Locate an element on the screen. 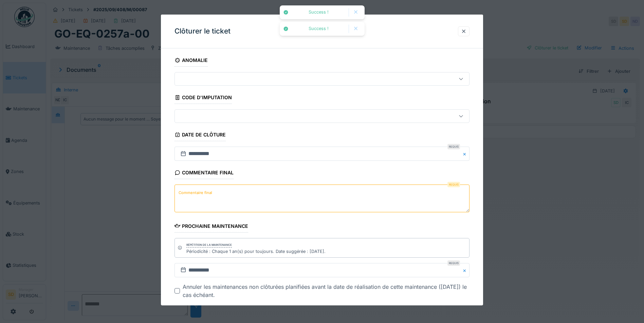 The height and width of the screenshot is (323, 644). div: Prochaine maintenance is located at coordinates (211, 227).